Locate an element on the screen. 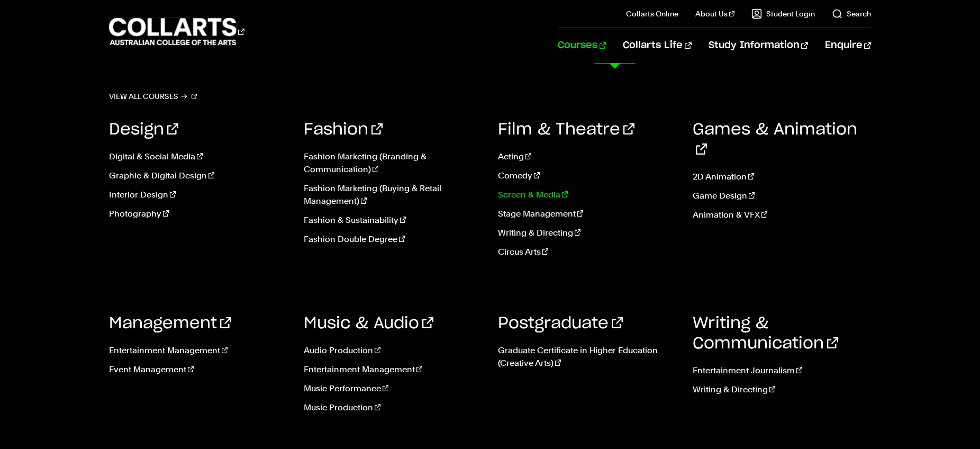 The image size is (980, 449). a: Screen & Media is located at coordinates (587, 195).